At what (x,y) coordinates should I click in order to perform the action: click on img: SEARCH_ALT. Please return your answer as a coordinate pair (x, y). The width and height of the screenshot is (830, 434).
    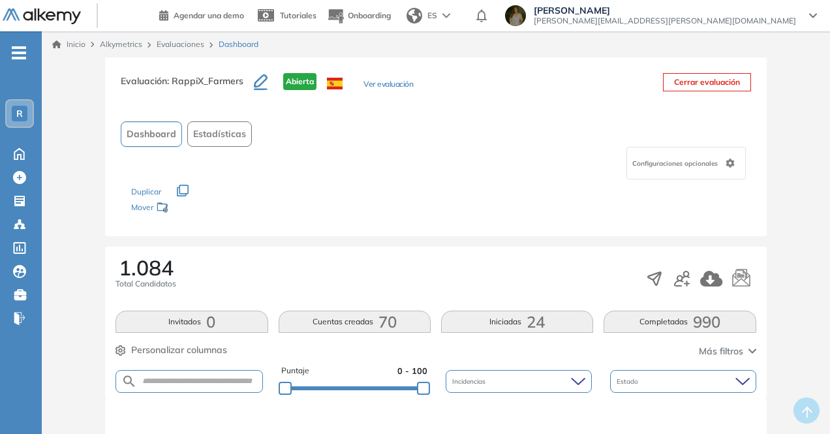
    Looking at the image, I should click on (129, 381).